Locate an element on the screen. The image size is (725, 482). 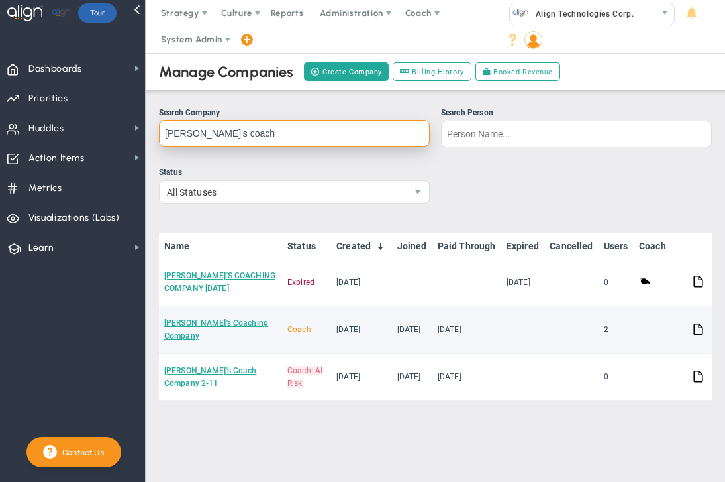
span: Culture is located at coordinates (237, 13).